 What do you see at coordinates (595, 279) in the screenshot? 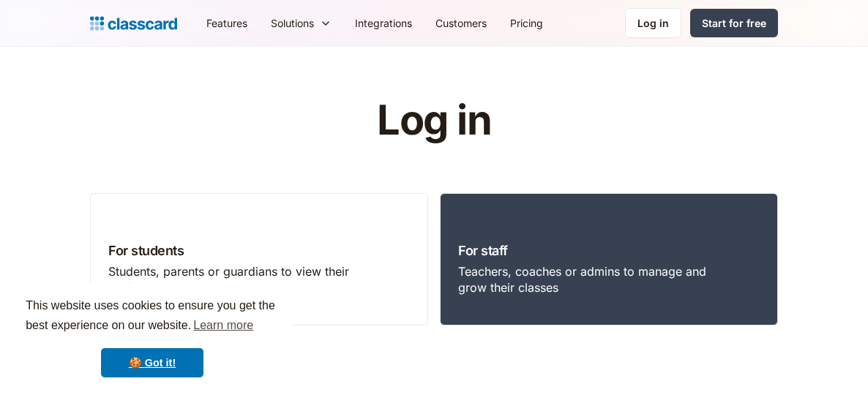
I see `div: Teachers, coaches or admins to manage and grow their classes` at bounding box center [595, 279].